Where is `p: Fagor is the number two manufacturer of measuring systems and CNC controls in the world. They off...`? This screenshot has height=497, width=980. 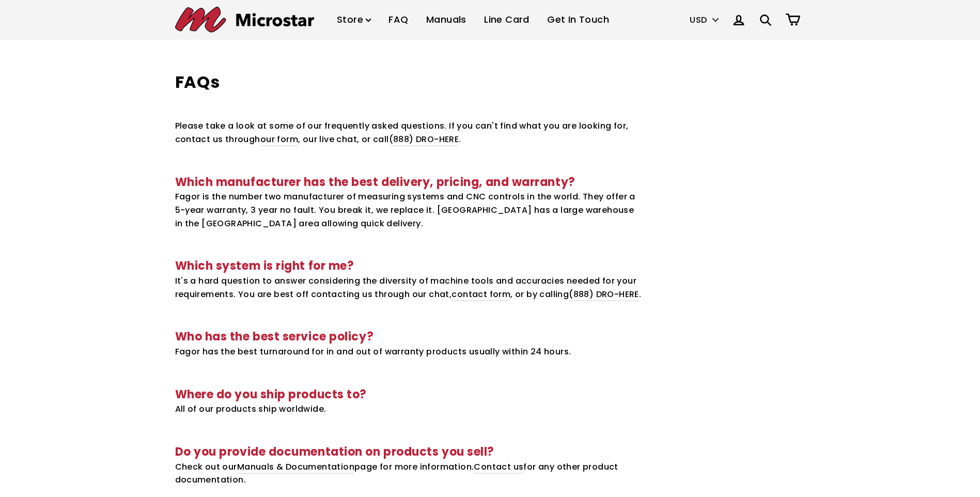 p: Fagor is the number two manufacturer of measuring systems and CNC controls in the world. They off... is located at coordinates (410, 210).